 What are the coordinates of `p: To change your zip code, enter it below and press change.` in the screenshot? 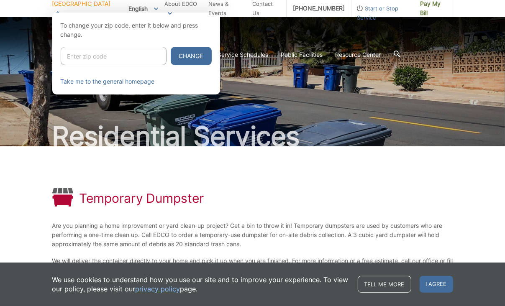 It's located at (136, 30).